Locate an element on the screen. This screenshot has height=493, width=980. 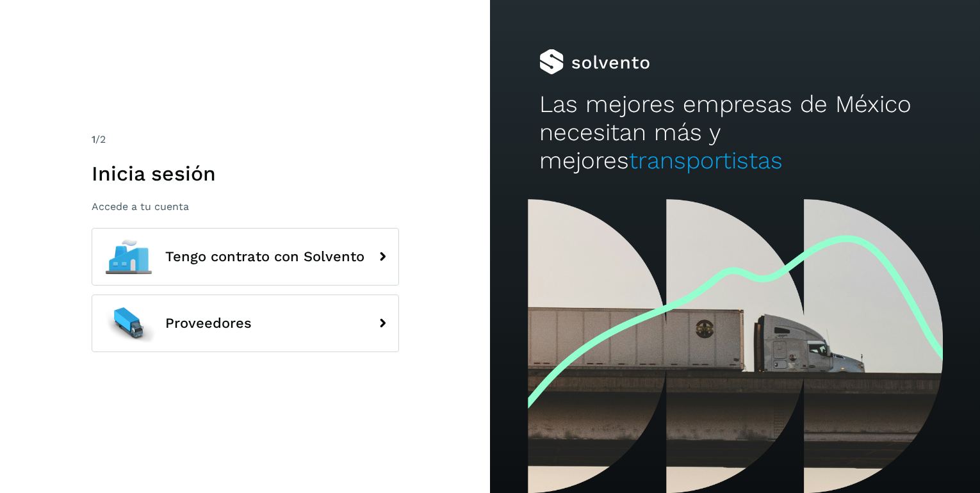
span: Tengo contrato con Solvento is located at coordinates (264, 257).